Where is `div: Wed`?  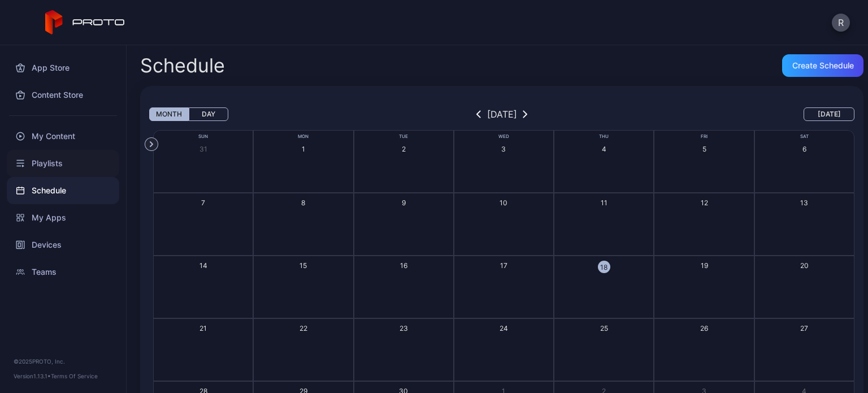
div: Wed is located at coordinates (504, 137).